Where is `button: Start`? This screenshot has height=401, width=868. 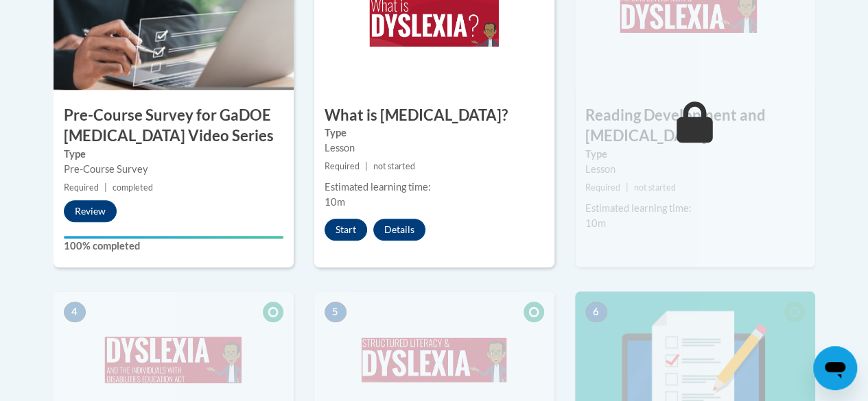 button: Start is located at coordinates (346, 230).